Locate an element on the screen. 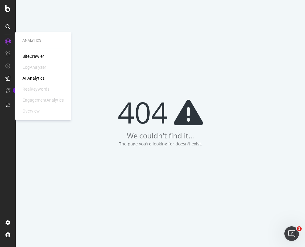  div: RealKeywords is located at coordinates (36, 89).